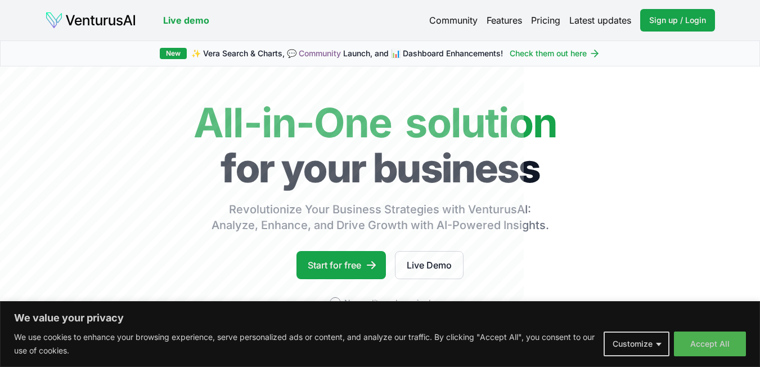 The image size is (760, 367). I want to click on div: New, so click(173, 53).